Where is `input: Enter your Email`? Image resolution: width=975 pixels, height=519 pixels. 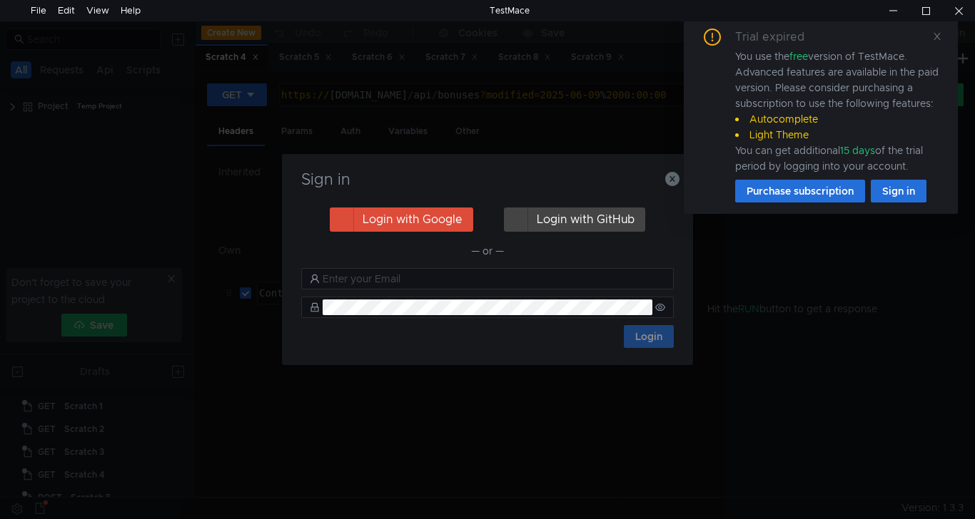
input: Enter your Email is located at coordinates (494, 279).